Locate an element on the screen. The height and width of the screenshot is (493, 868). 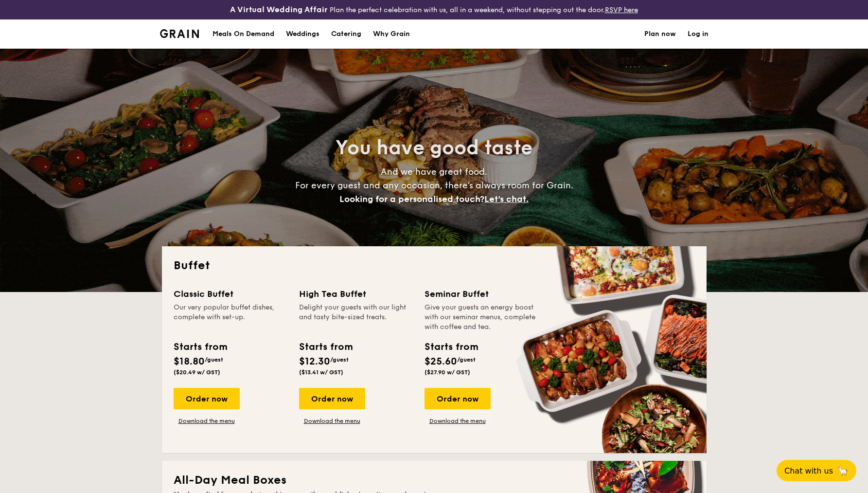
div: Weddings is located at coordinates (303, 34).